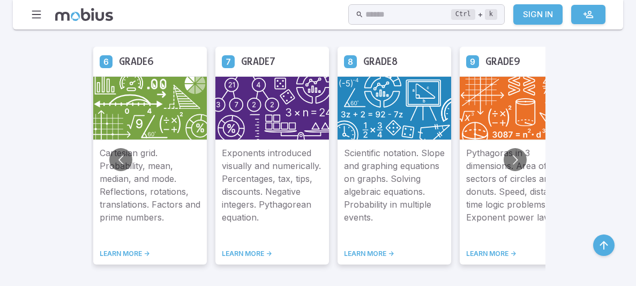 The width and height of the screenshot is (636, 286). What do you see at coordinates (136, 61) in the screenshot?
I see `h5: Grade 6` at bounding box center [136, 61].